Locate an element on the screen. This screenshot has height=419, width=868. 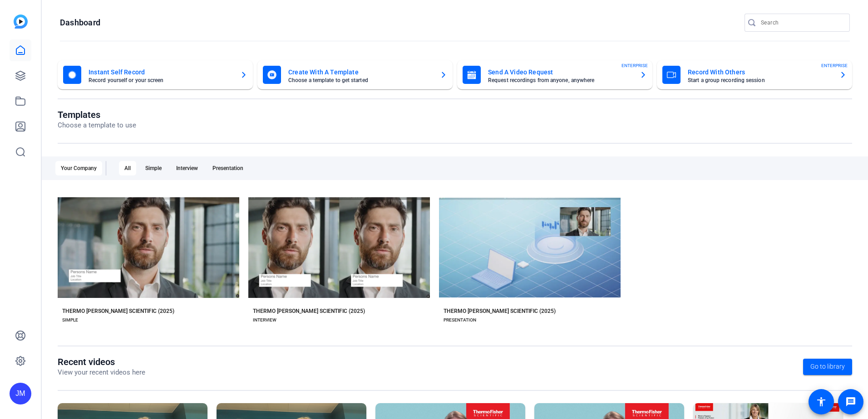
h1: Recent videos is located at coordinates (101, 362).